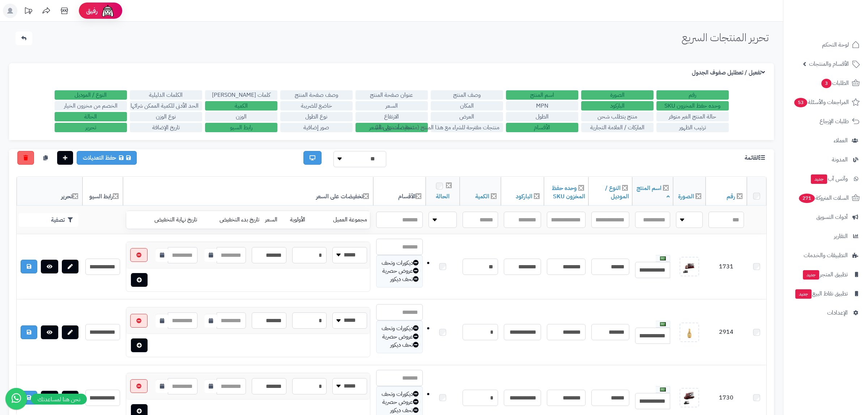 This screenshot has height=415, width=868. I want to click on a: وحده حفظ المخزون SKU, so click(568, 192).